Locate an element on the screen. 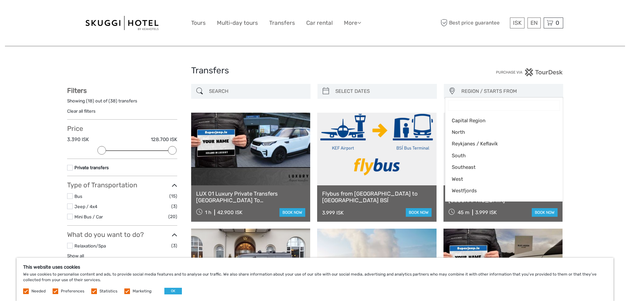  a: More is located at coordinates (352, 23).